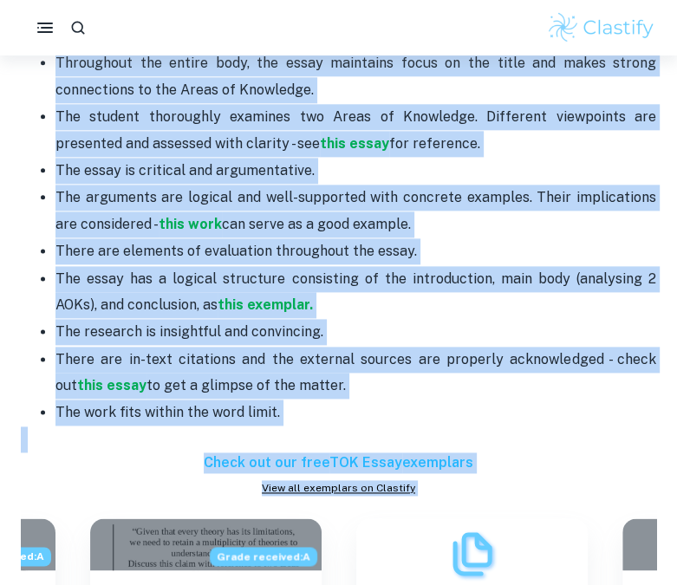 This screenshot has height=585, width=677. What do you see at coordinates (355, 292) in the screenshot?
I see `p: The essay has a logical structure consisting of the introduction, main body (analysing 2 AOKs), a...` at bounding box center [355, 292].